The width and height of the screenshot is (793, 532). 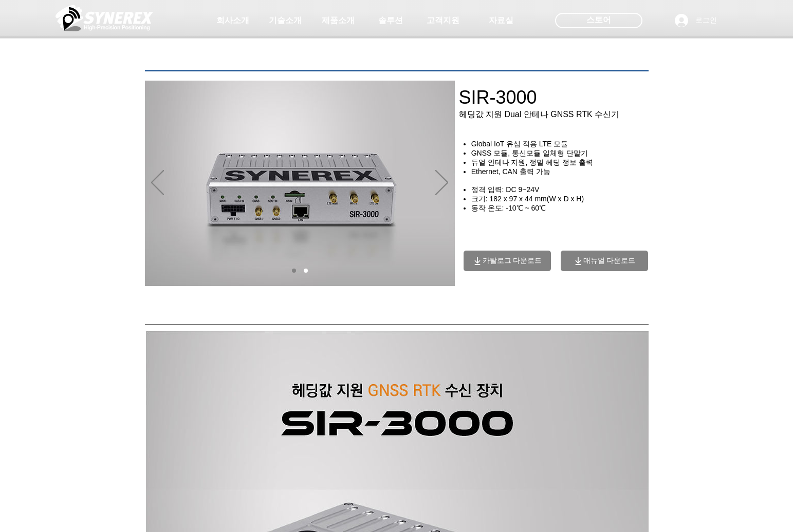 I want to click on a: 고객지원, so click(x=443, y=21).